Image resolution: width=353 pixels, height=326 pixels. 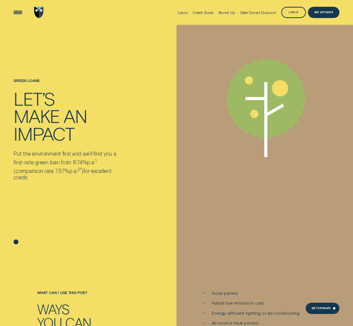 I want to click on div: make, so click(x=36, y=116).